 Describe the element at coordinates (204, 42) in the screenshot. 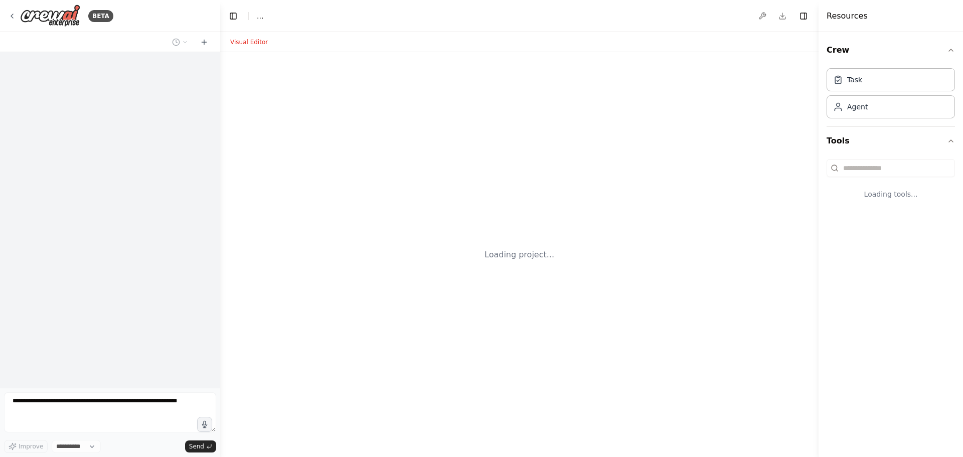

I see `button: Start a new chat` at that location.